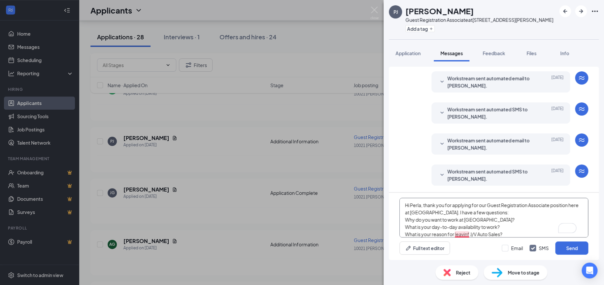 Image resolution: width=604 pixels, height=285 pixels. I want to click on span: Info, so click(564, 53).